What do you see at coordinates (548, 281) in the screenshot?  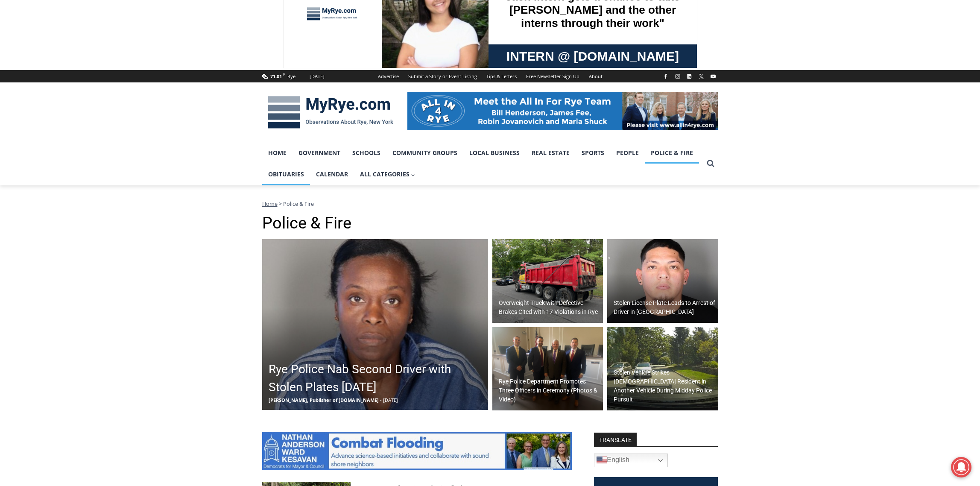 I see `img: (PHOTO: On Wednesday, September 24, 2025, the Rye PD issued 17 violations for a construction truc...` at bounding box center [548, 281].